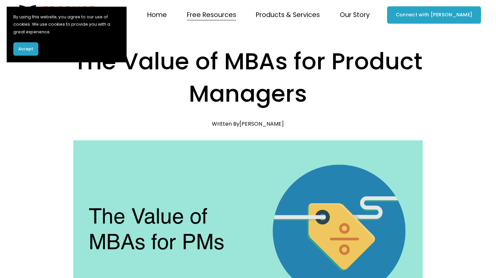  Describe the element at coordinates (288, 15) in the screenshot. I see `span: Products & Services` at that location.